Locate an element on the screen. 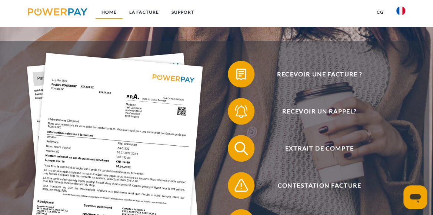  button: Recevoir un rappel? is located at coordinates (314, 111).